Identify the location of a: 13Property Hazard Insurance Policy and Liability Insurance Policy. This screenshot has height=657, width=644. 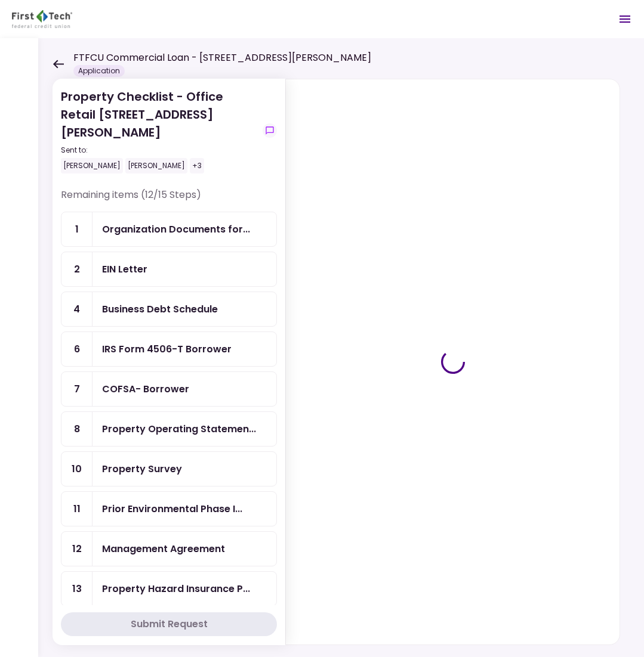
(169, 589).